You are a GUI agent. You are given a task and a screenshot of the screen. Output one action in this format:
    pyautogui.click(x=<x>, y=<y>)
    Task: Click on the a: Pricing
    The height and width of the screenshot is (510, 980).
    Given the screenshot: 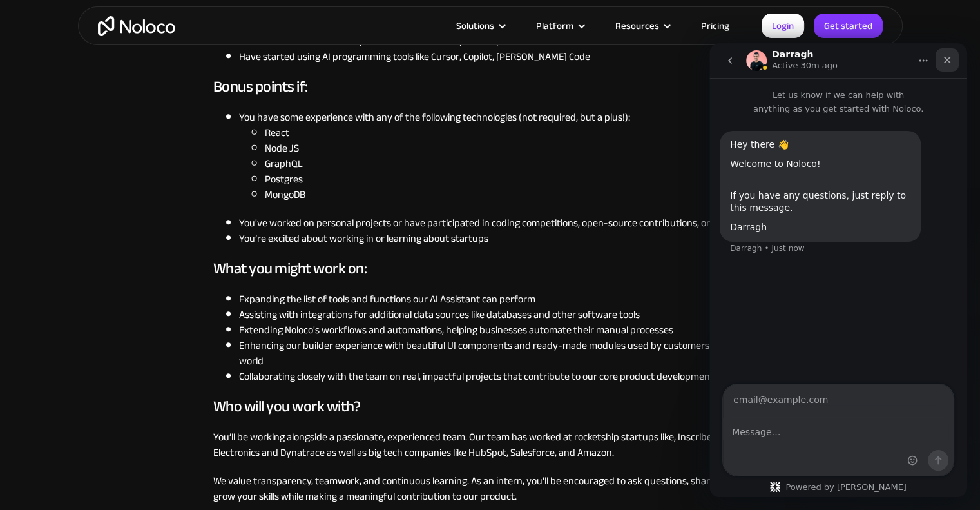 What is the action you would take?
    pyautogui.click(x=715, y=26)
    